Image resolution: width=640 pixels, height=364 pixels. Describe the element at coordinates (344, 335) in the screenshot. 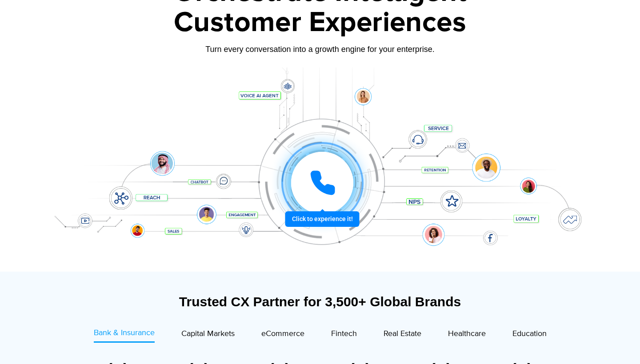

I see `a: Fintech` at that location.